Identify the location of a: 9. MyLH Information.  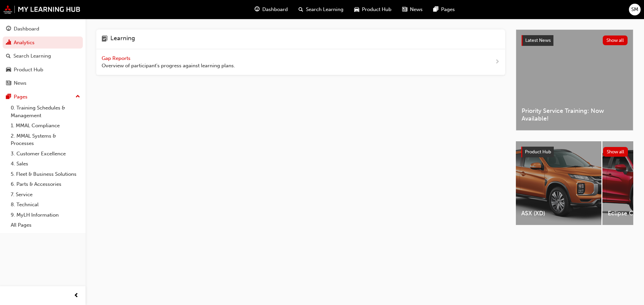
(45, 215).